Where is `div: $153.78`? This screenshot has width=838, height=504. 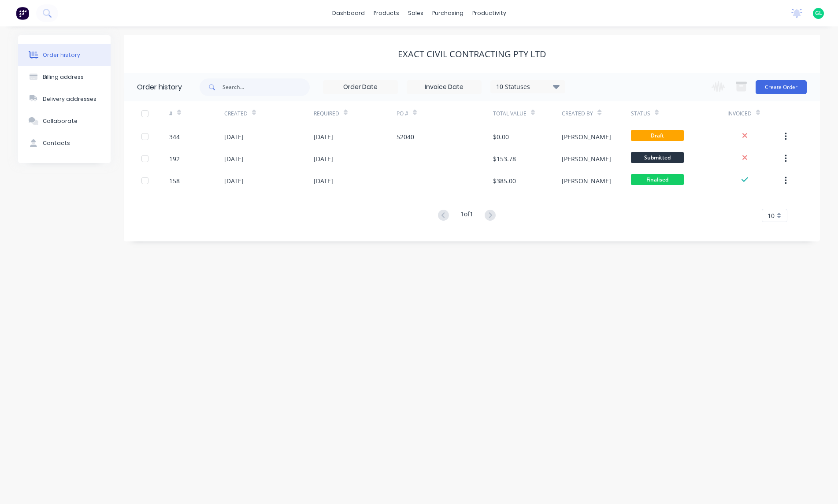
div: $153.78 is located at coordinates (504, 158).